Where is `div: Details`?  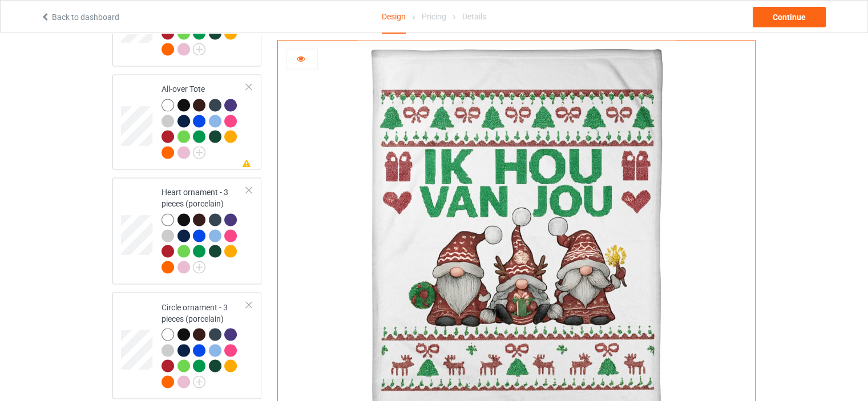 div: Details is located at coordinates (474, 16).